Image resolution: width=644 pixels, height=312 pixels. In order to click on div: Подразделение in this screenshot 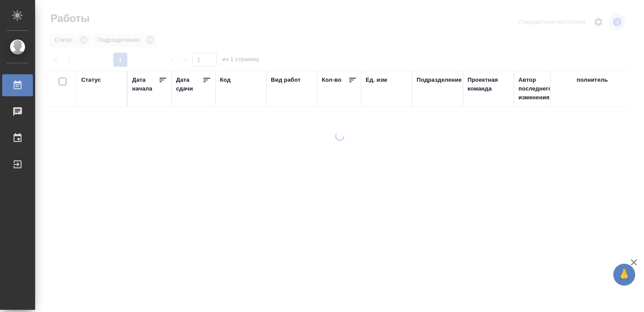, I will do `click(439, 80)`.